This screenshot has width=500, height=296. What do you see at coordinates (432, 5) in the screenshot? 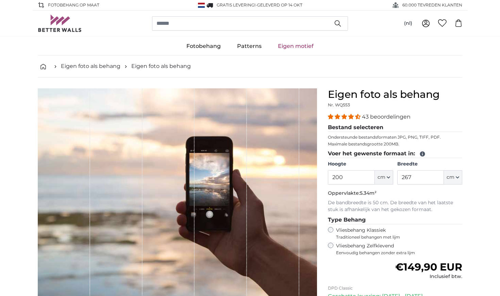
I see `span: 60.000 TEVREDEN KLANTEN` at bounding box center [432, 5].